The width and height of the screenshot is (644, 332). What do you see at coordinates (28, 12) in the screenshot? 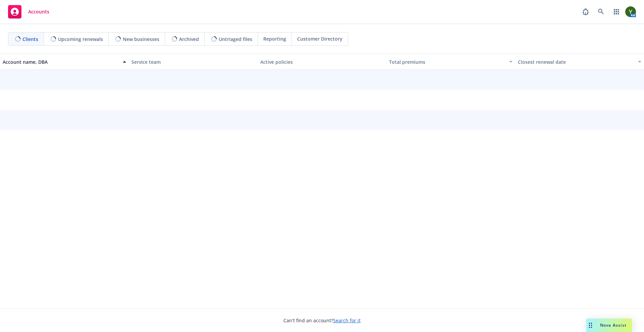
I see `a: Accounts` at bounding box center [28, 12].